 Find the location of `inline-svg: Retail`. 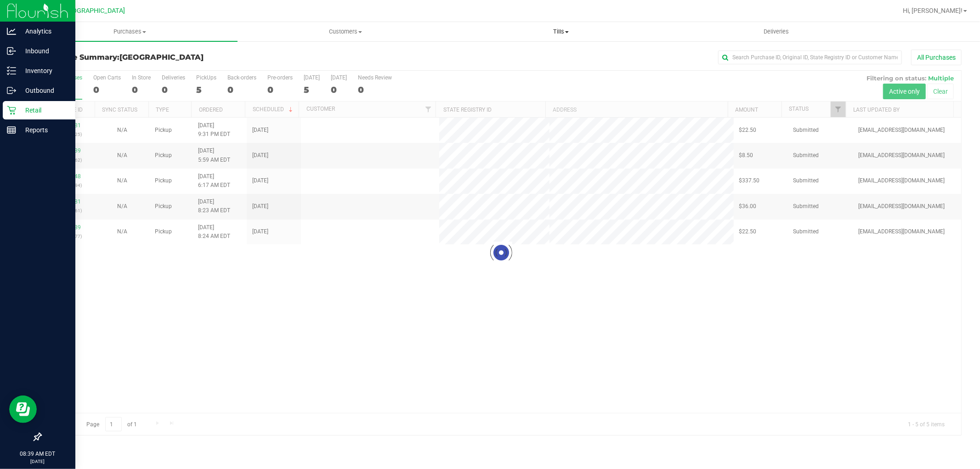

inline-svg: Retail is located at coordinates (11, 110).